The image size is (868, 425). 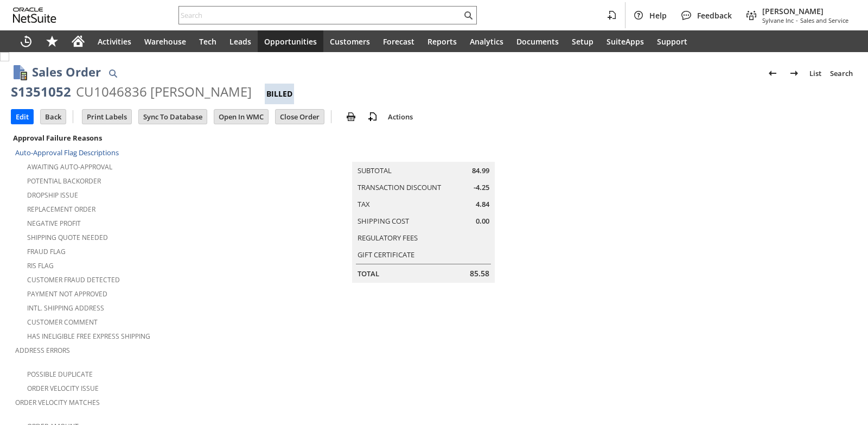 What do you see at coordinates (538, 42) in the screenshot?
I see `span: Documents` at bounding box center [538, 42].